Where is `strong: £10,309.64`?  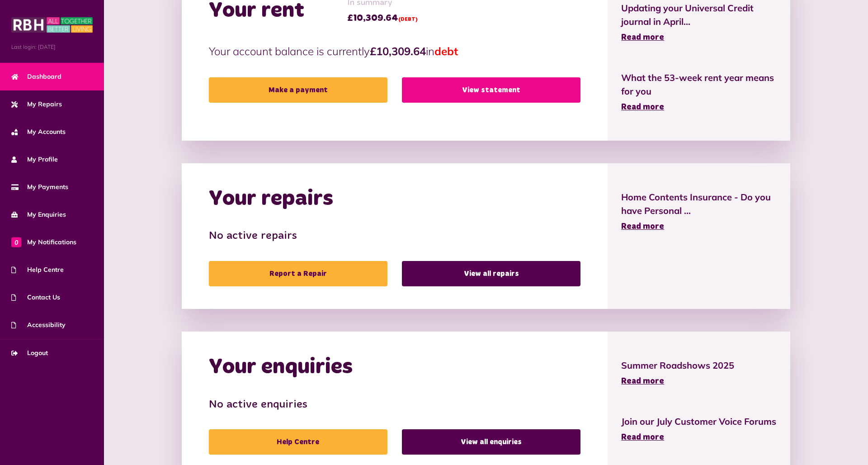
strong: £10,309.64 is located at coordinates (398, 51).